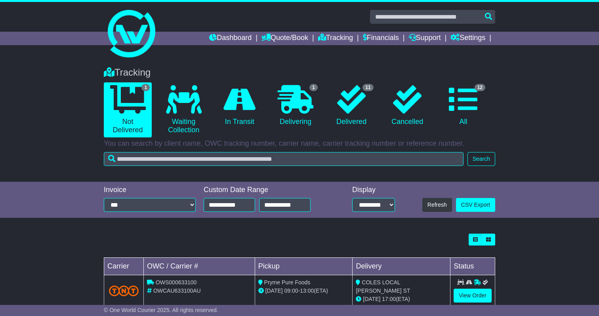 This screenshot has height=316, width=599. I want to click on span: © One World Courier 2025. All rights reserved., so click(161, 310).